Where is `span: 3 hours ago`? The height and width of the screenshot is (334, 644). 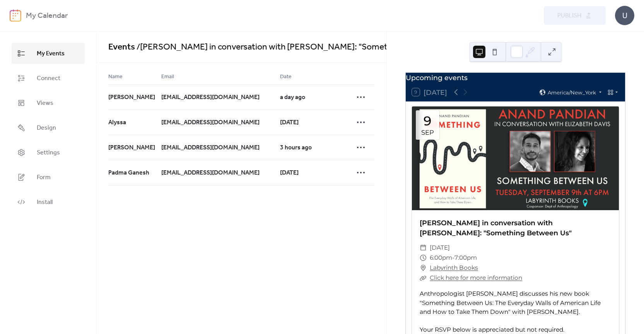 span: 3 hours ago is located at coordinates (296, 148).